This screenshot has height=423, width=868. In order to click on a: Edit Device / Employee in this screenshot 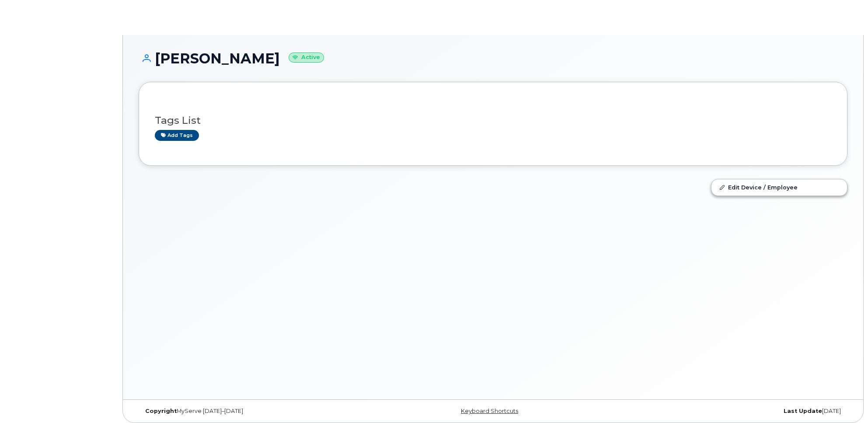, I will do `click(779, 187)`.